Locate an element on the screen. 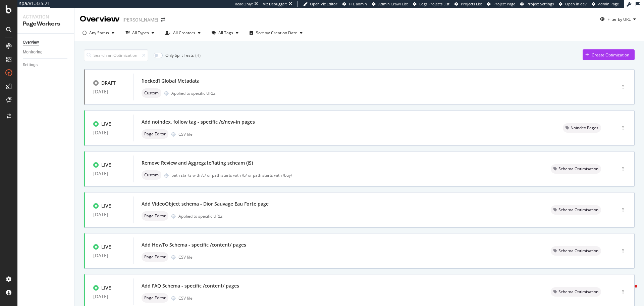 Image resolution: width=644 pixels, height=306 pixels. span: Logs Projects List is located at coordinates (435, 3).